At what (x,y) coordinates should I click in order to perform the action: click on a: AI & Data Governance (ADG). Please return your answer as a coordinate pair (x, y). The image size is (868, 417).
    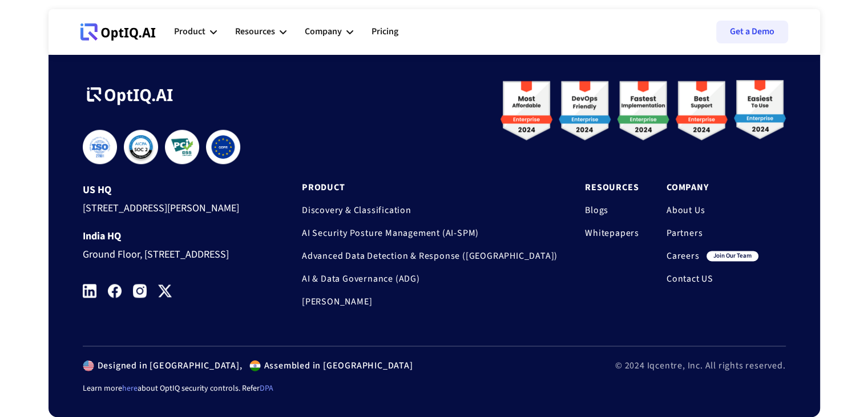
    Looking at the image, I should click on (430, 278).